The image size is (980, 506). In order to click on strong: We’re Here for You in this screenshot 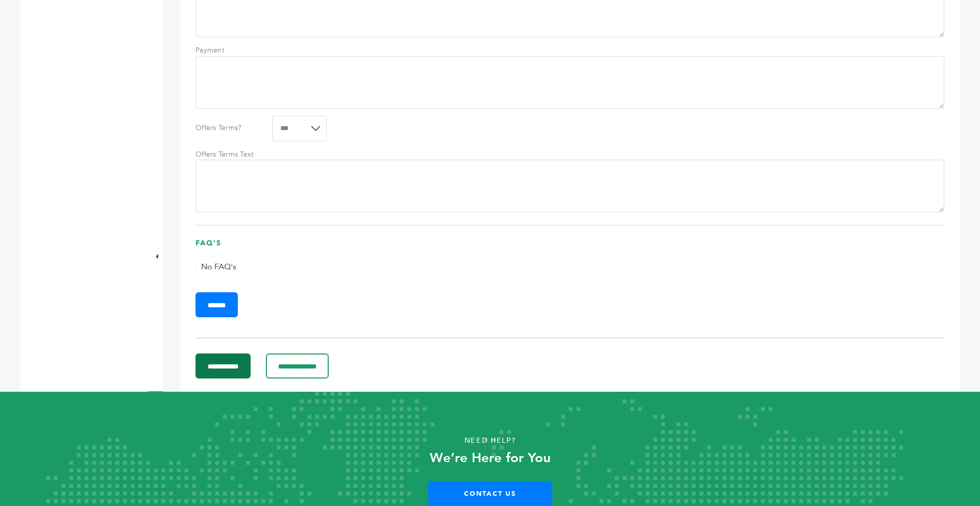, I will do `click(490, 458)`.